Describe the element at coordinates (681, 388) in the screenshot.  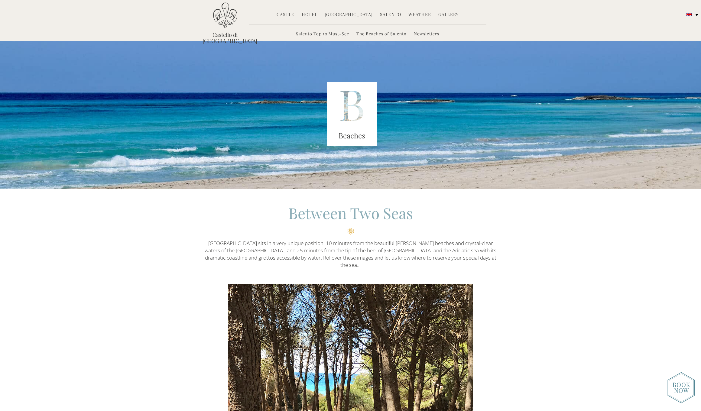
I see `img: new-booknow.png` at that location.